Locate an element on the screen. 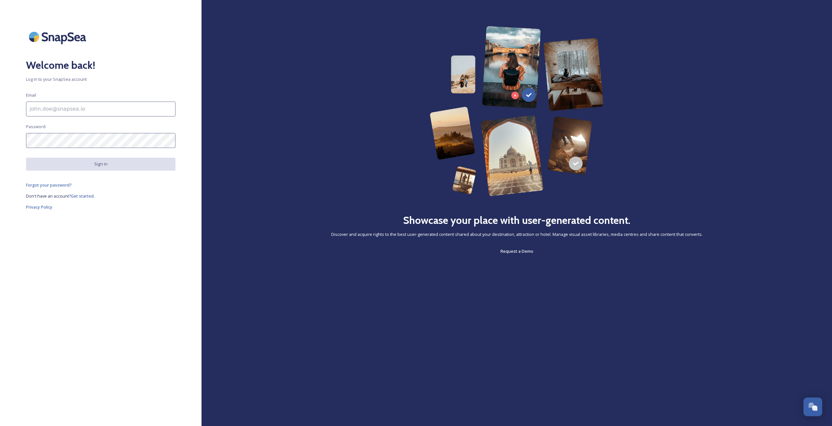 This screenshot has height=426, width=832. h2: Showcase your place with user-generated content. is located at coordinates (516, 221).